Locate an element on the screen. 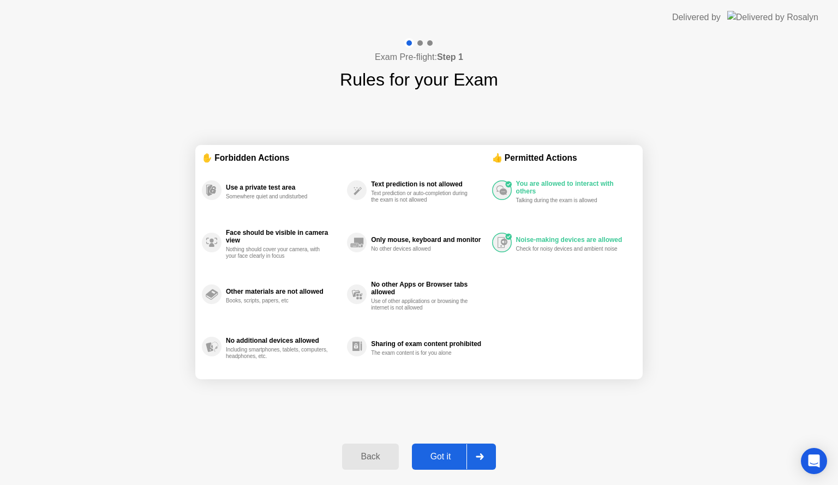 The image size is (838, 485). div: Back is located at coordinates (370, 457).